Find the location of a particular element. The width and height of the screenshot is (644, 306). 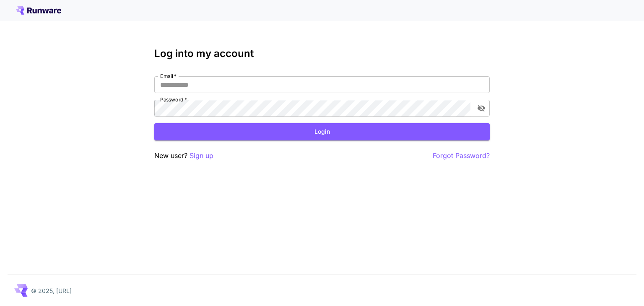

button: Forgot Password? is located at coordinates (461, 156).